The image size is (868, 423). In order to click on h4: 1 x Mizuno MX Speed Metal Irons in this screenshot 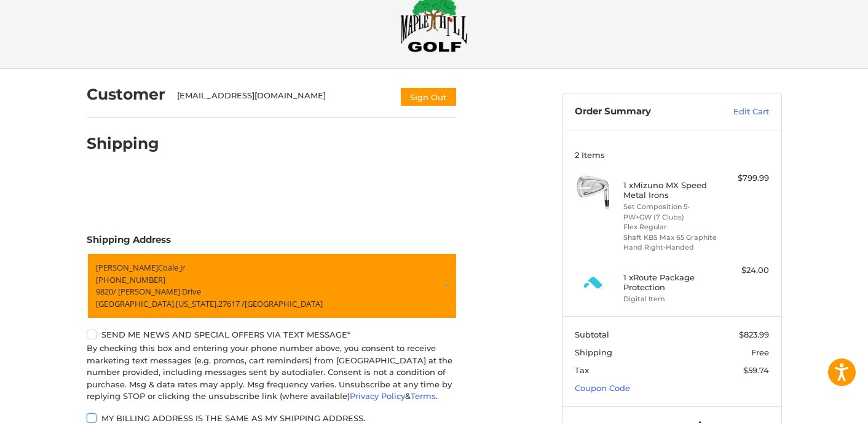, I will do `click(670, 190)`.